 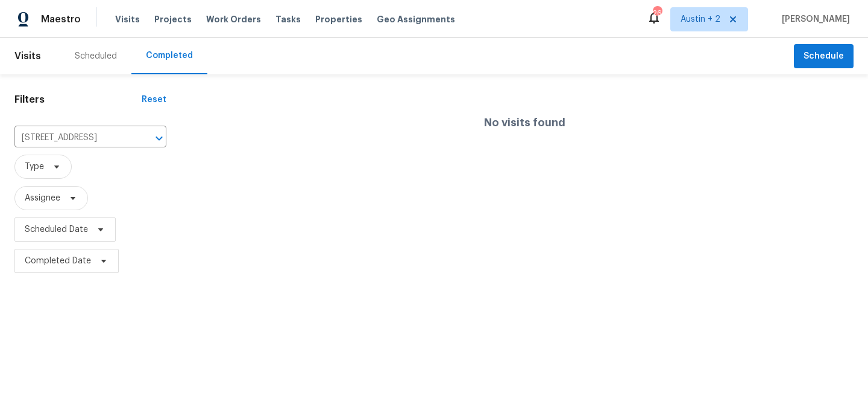 What do you see at coordinates (339, 19) in the screenshot?
I see `span: Properties` at bounding box center [339, 19].